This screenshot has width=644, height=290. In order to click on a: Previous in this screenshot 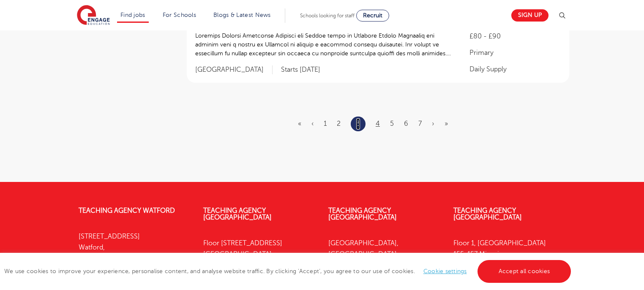, I will do `click(312, 124)`.